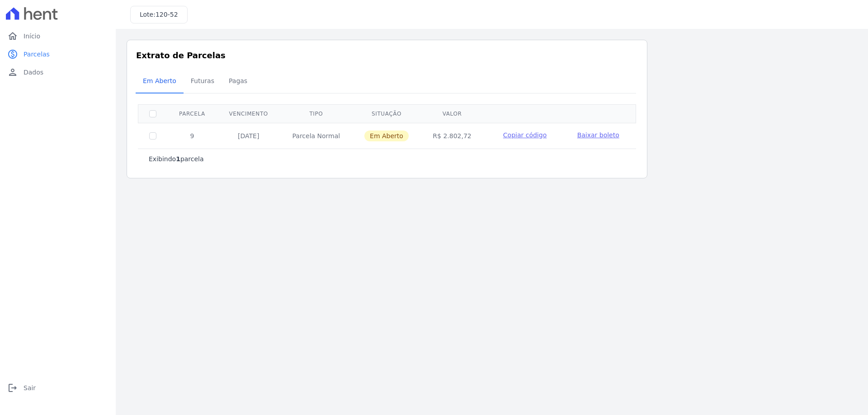 The height and width of the screenshot is (415, 868). I want to click on i: logout, so click(13, 388).